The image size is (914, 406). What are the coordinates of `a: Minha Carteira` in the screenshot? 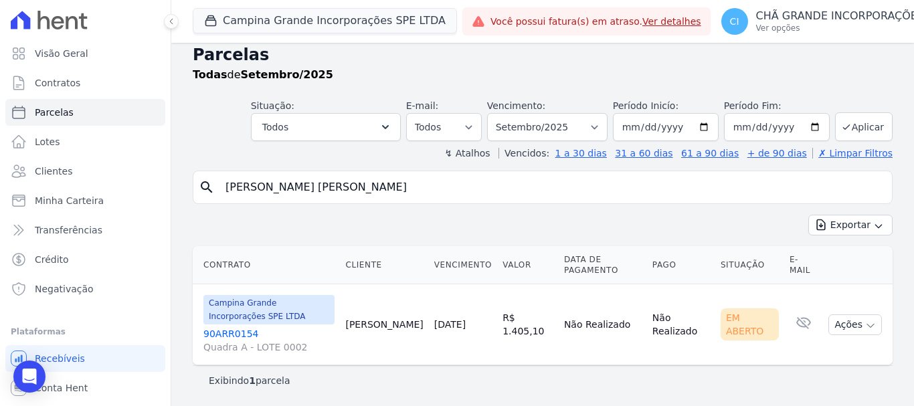 It's located at (85, 201).